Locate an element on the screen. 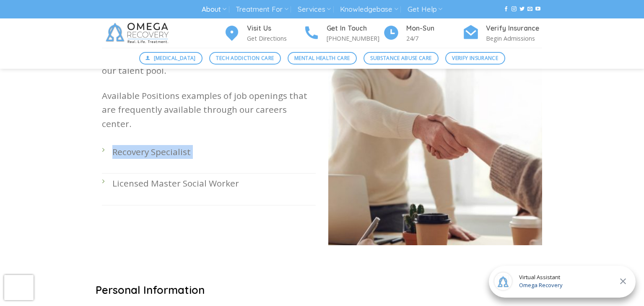 The width and height of the screenshot is (644, 306). a: Visit Us Get Directions is located at coordinates (263, 33).